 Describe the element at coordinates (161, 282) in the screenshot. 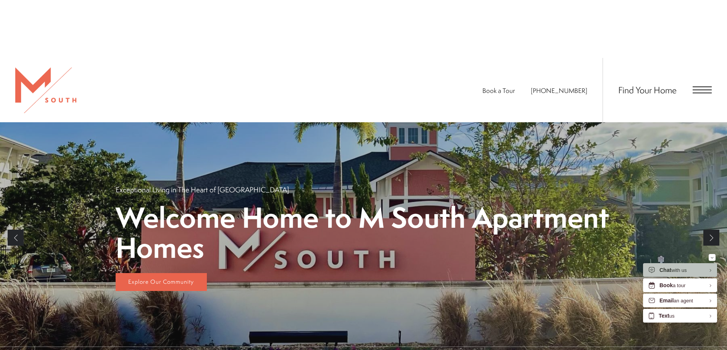

I see `span: Explore Our Community` at that location.